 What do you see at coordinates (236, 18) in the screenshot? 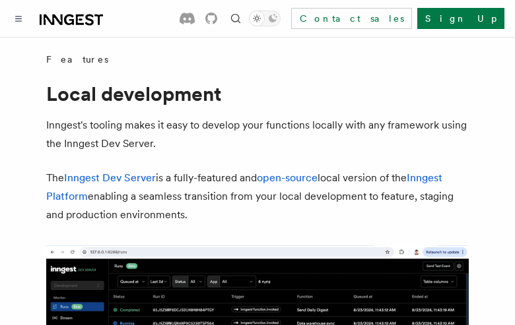
I see `button: Find something...` at bounding box center [236, 18].